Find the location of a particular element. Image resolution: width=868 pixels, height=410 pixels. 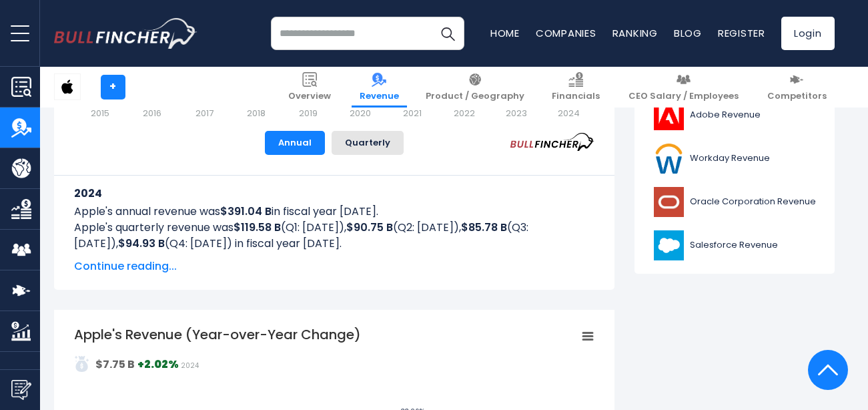

a: Workday Revenue is located at coordinates (734, 158).